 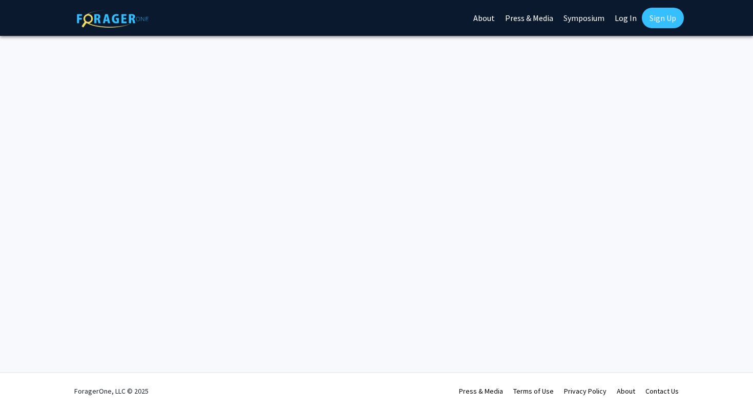 I want to click on a: Press & Media, so click(x=481, y=391).